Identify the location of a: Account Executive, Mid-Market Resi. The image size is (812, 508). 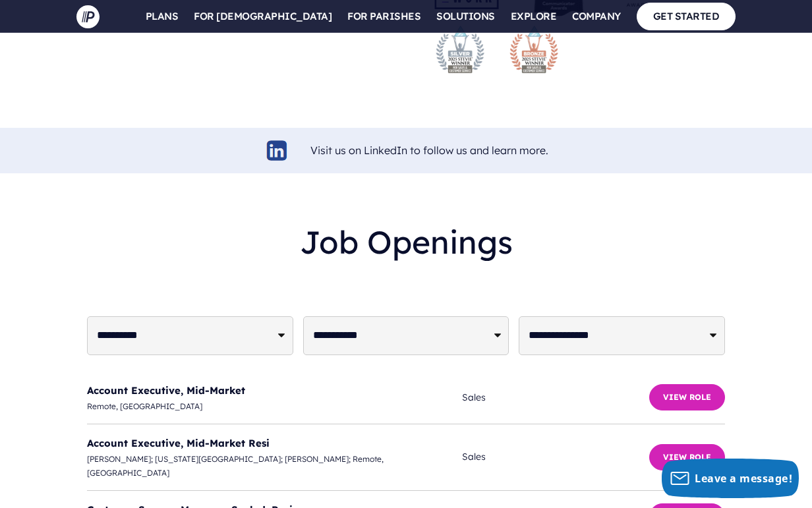
(178, 443).